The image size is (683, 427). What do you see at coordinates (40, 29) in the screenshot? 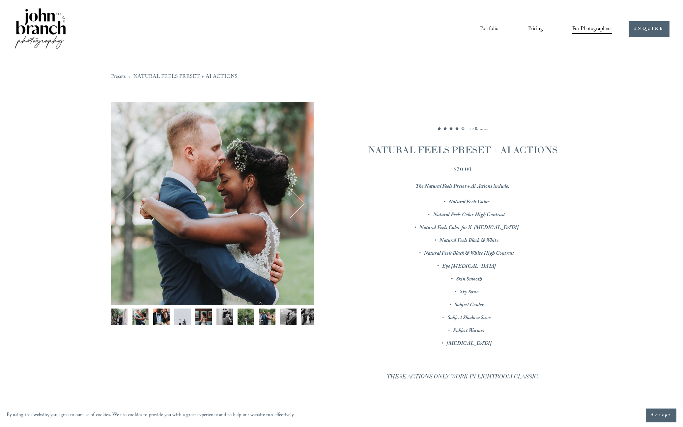
I see `img: John Branch IV Photography` at bounding box center [40, 29].